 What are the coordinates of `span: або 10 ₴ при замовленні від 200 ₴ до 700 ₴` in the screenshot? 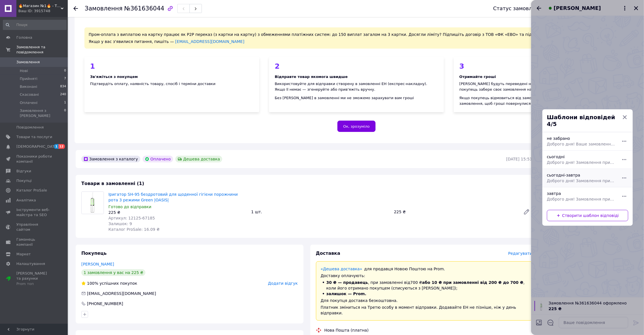 It's located at (473, 283).